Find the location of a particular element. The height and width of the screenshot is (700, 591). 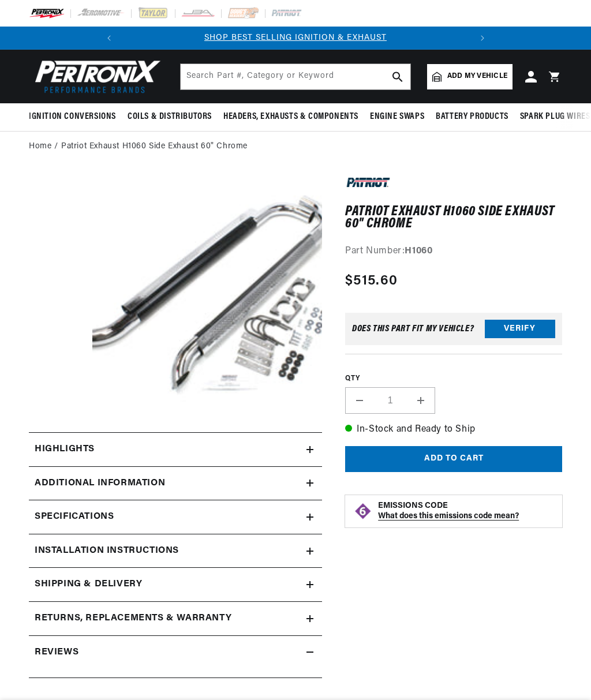

span: Add my vehicle is located at coordinates (478, 77).